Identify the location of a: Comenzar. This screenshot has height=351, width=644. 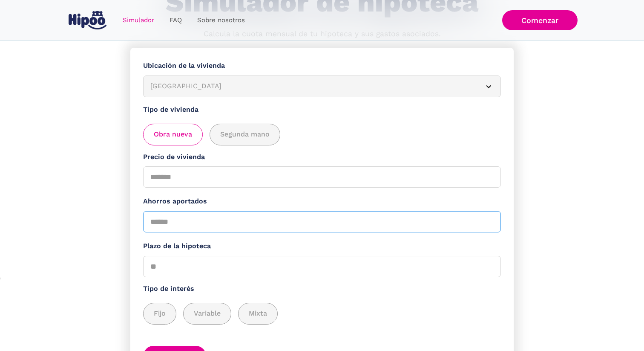
(539, 20).